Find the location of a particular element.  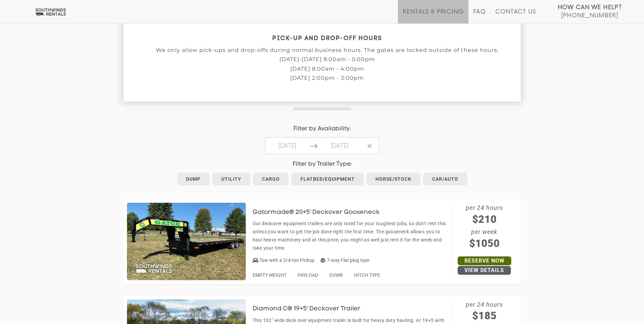

a: Rentals & Pricing is located at coordinates (433, 16).